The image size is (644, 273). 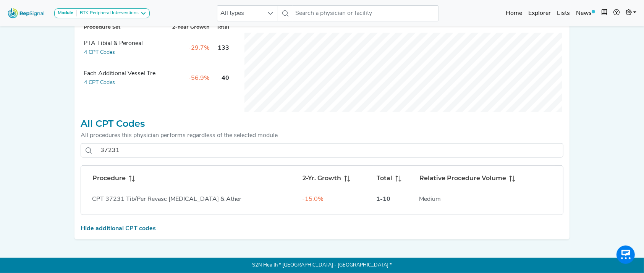 What do you see at coordinates (585, 13) in the screenshot?
I see `a: News` at bounding box center [585, 13].